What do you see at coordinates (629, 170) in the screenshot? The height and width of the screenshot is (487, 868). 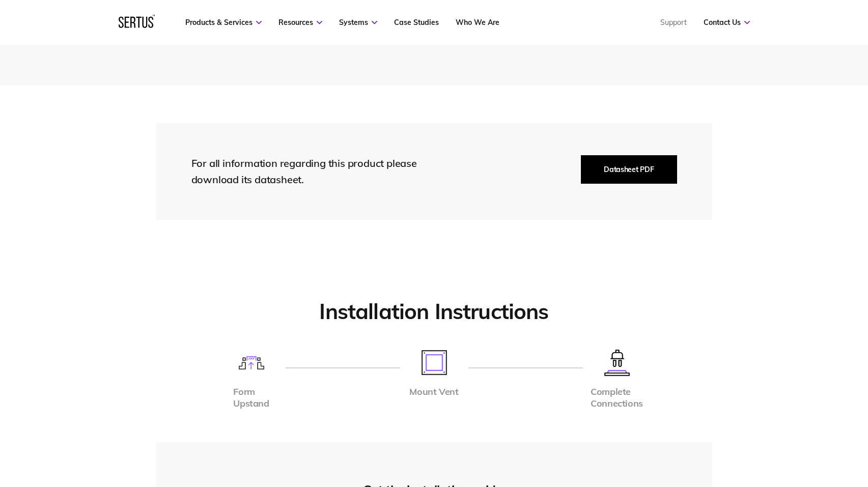 I see `button: Datasheet PDF` at bounding box center [629, 170].